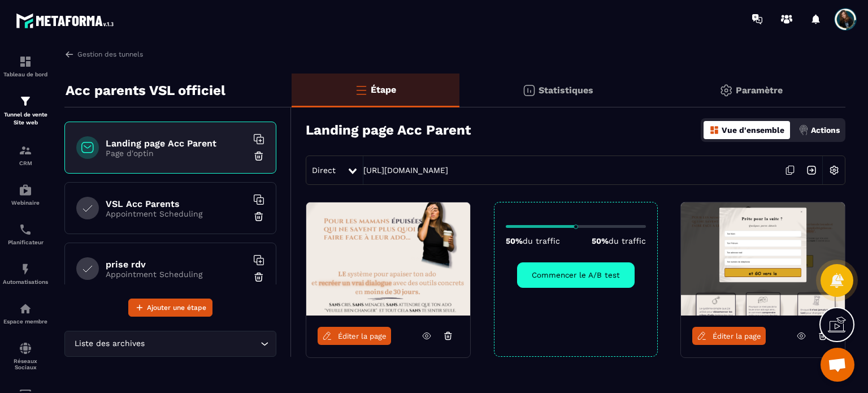 The width and height of the screenshot is (868, 393). Describe the element at coordinates (26, 118) in the screenshot. I see `p: Tunnel de vente Site web` at that location.